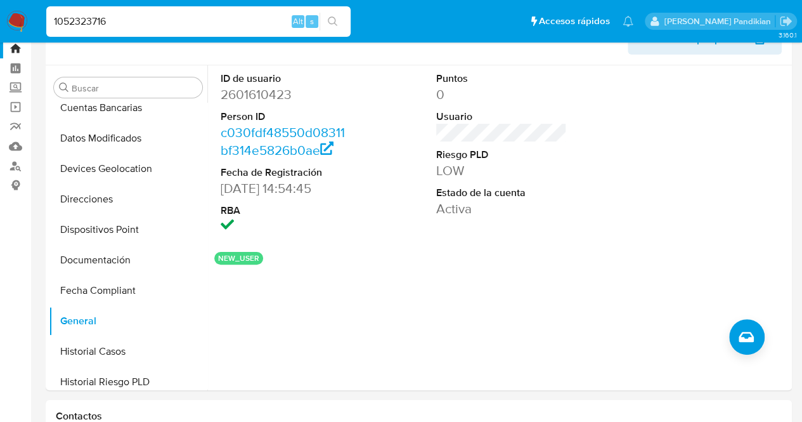 This screenshot has height=422, width=802. I want to click on button: Historial Riesgo PLD, so click(128, 382).